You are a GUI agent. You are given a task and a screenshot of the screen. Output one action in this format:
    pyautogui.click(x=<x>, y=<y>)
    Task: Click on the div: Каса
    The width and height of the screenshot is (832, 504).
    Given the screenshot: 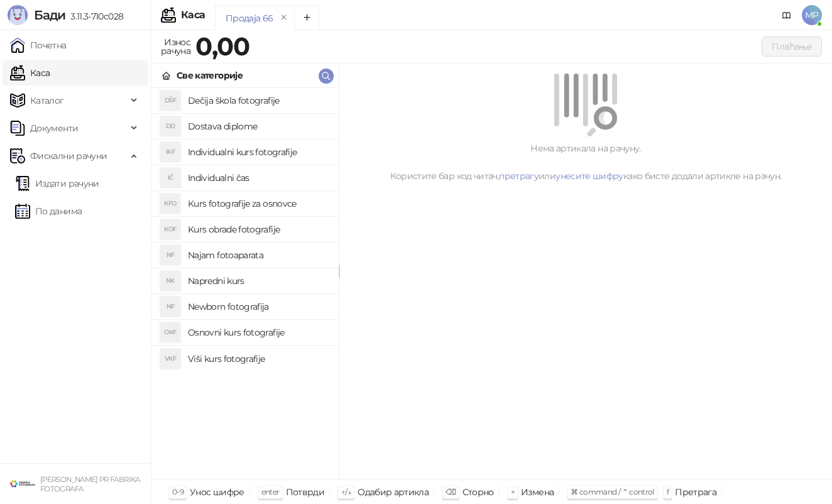 What is the action you would take?
    pyautogui.click(x=193, y=15)
    